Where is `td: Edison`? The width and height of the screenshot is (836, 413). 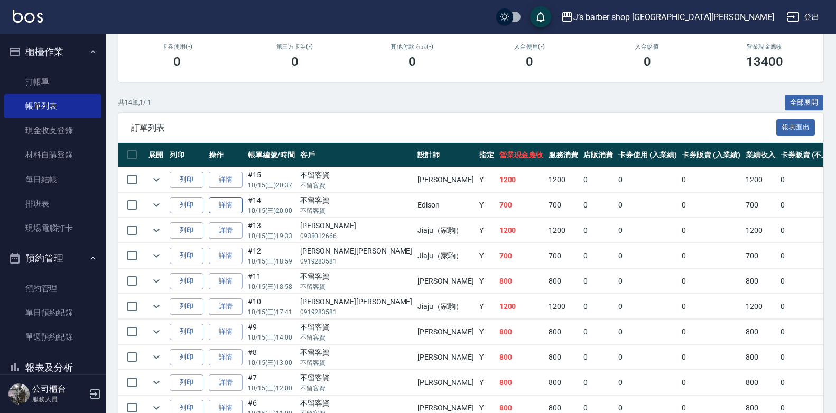 td: Edison is located at coordinates (445, 205).